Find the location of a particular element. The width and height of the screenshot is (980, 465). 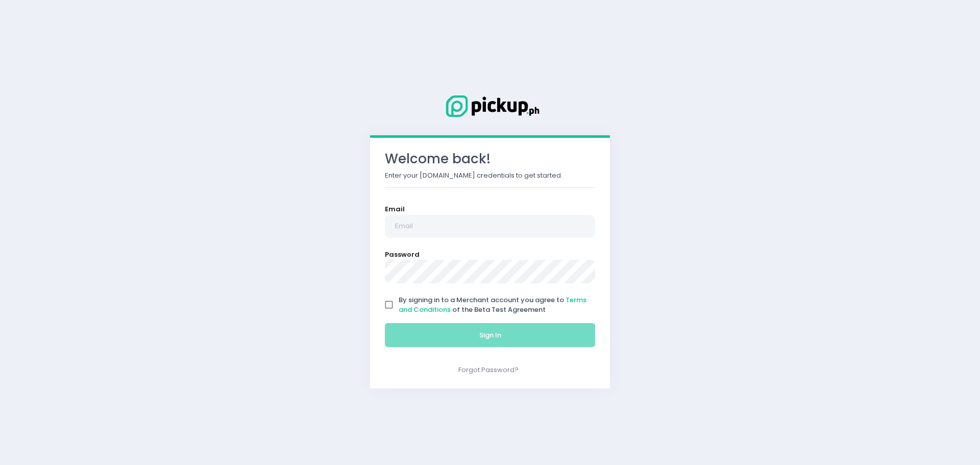

input: Email is located at coordinates (490, 227).